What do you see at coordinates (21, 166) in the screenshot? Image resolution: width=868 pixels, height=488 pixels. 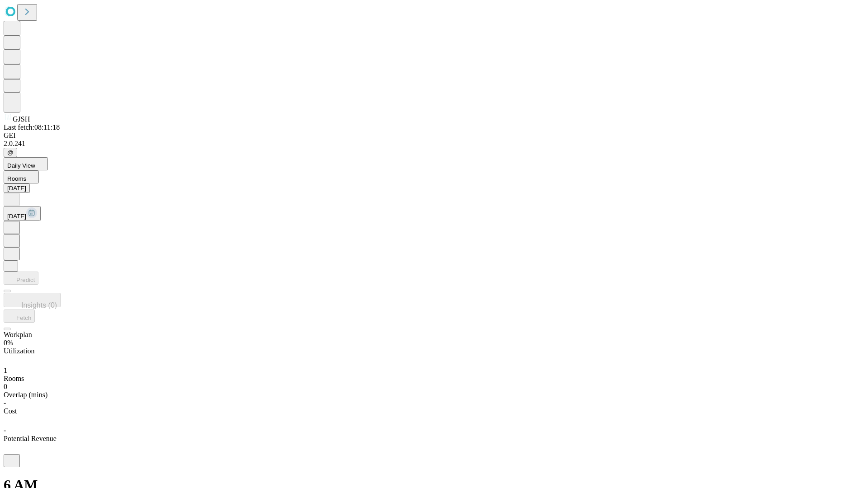 I see `span: Daily View` at bounding box center [21, 166].